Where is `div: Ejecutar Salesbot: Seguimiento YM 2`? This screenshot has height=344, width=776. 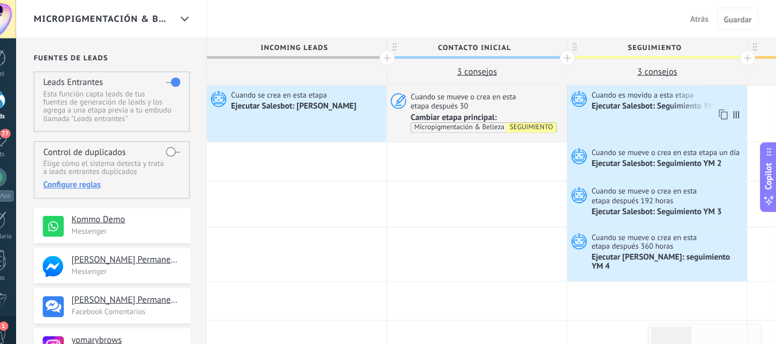 div: Ejecutar Salesbot: Seguimiento YM 2 is located at coordinates (661, 160).